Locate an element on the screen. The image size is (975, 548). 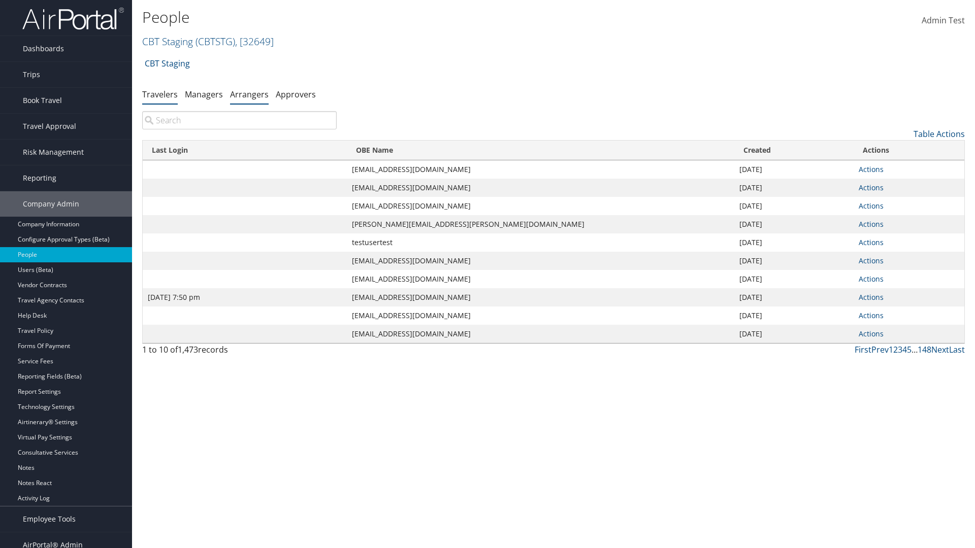
a: 5 is located at coordinates (909, 350).